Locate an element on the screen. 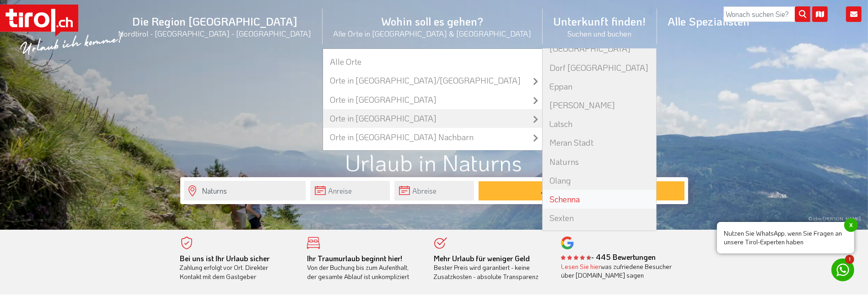  a: Lesen Sie hier is located at coordinates (581, 267).